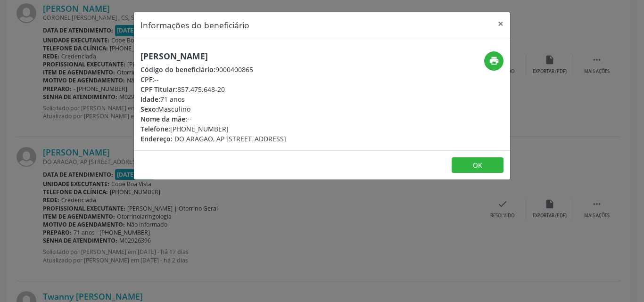  I want to click on h5: Informações do beneficiário, so click(195, 25).